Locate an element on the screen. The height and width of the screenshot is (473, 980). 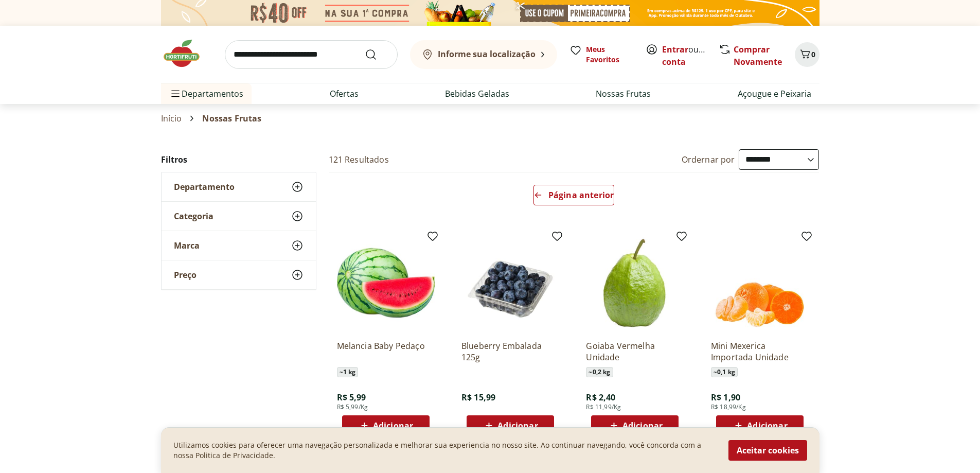
button: Aceitar cookies is located at coordinates (767, 450).